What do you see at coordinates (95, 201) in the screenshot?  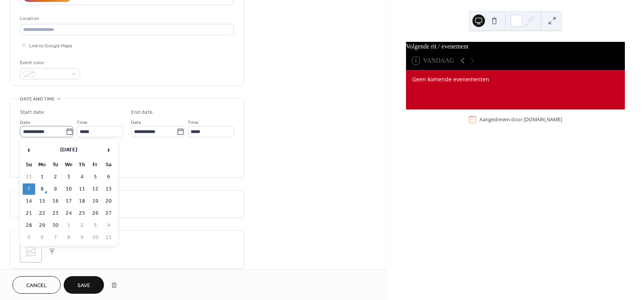 I see `td: 19` at bounding box center [95, 201].